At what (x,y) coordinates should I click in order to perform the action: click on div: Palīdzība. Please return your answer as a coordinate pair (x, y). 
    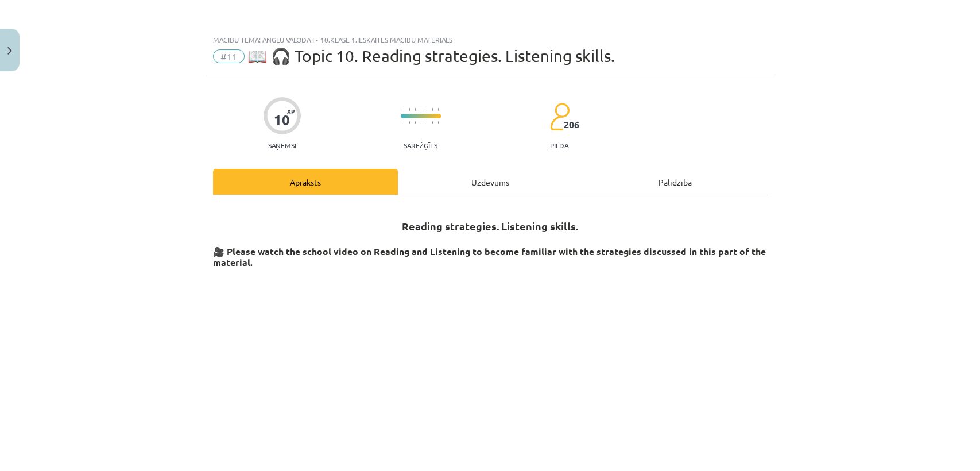
    Looking at the image, I should click on (675, 181).